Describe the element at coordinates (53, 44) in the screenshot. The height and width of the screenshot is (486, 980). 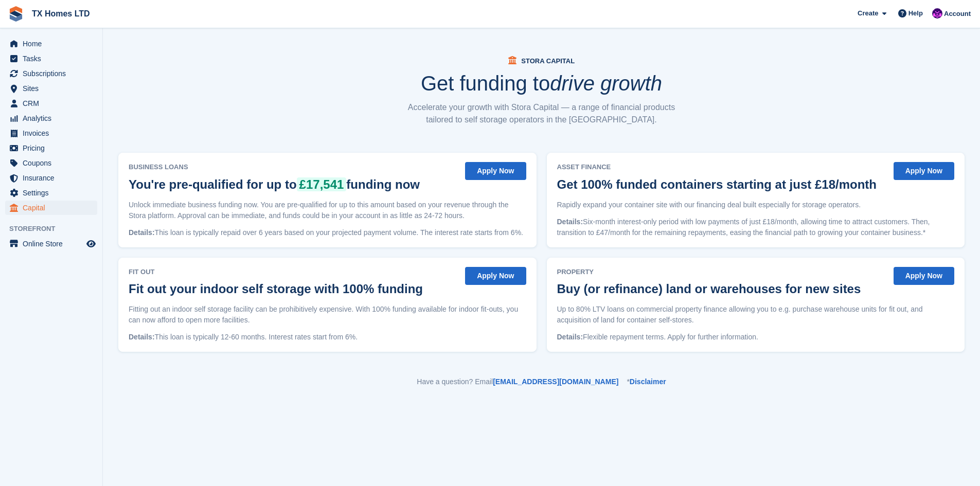
I see `span: Home` at that location.